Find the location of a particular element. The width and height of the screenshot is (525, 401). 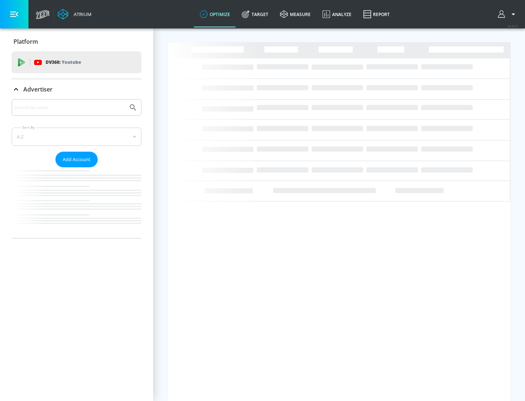

a: Analyze is located at coordinates (337, 14).